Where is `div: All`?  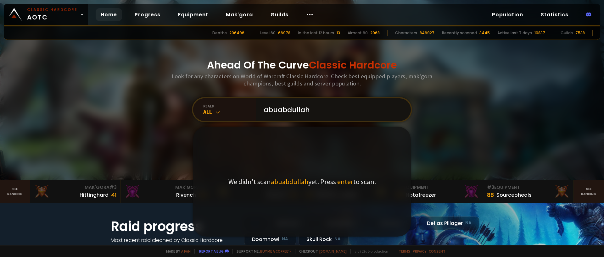 div: All is located at coordinates (230, 112).